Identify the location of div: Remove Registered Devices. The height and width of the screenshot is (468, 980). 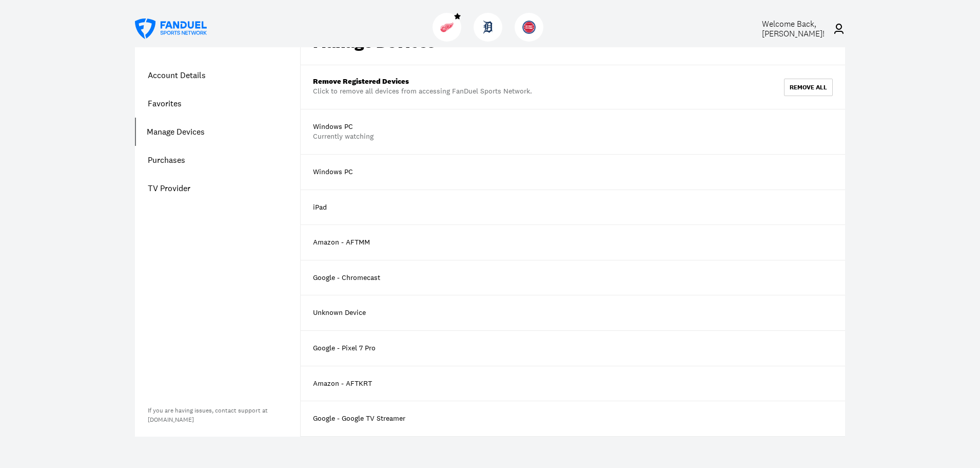
(423, 82).